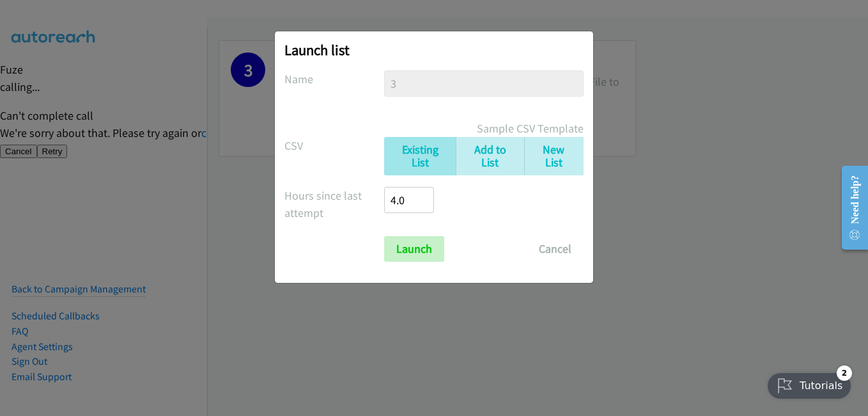 This screenshot has width=868, height=416. Describe the element at coordinates (434, 50) in the screenshot. I see `h2: Launch list` at that location.